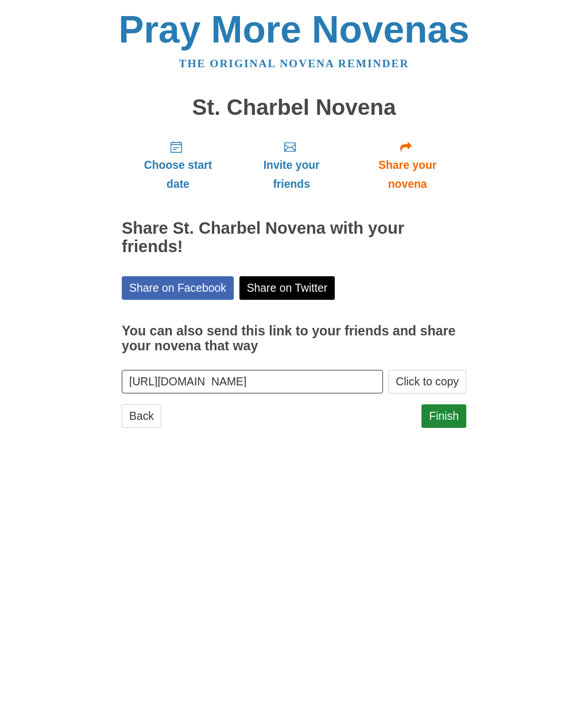 Image resolution: width=588 pixels, height=707 pixels. What do you see at coordinates (294, 29) in the screenshot?
I see `a: Pray More Novenas` at bounding box center [294, 29].